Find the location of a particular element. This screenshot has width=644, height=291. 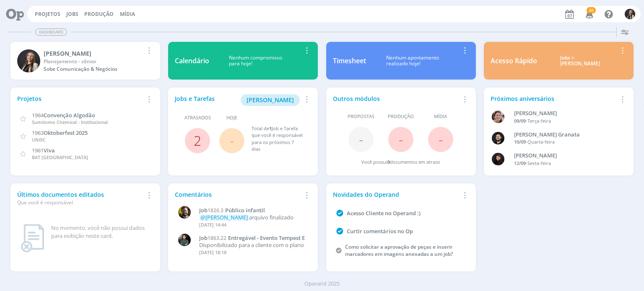

div: Novidades do Operand is located at coordinates (396, 195).